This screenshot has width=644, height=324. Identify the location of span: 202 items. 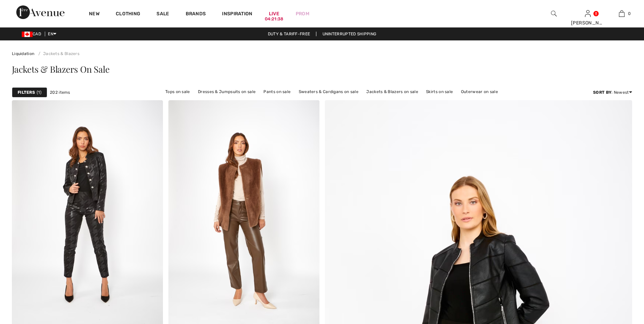
(60, 92).